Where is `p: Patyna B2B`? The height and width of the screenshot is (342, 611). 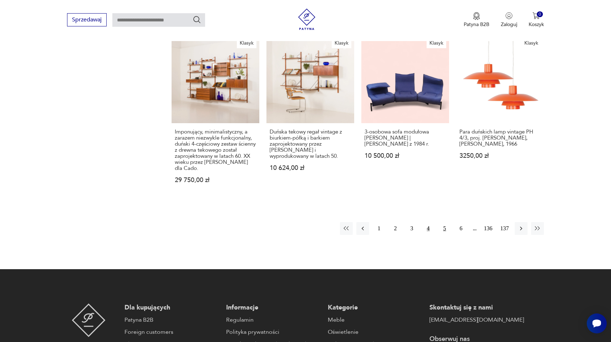 p: Patyna B2B is located at coordinates (477, 24).